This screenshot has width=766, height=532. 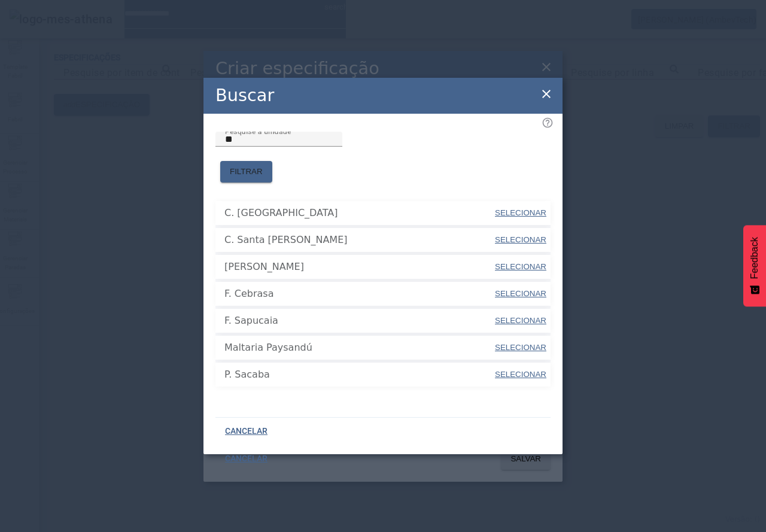 I want to click on button: SALVAR, so click(x=525, y=459).